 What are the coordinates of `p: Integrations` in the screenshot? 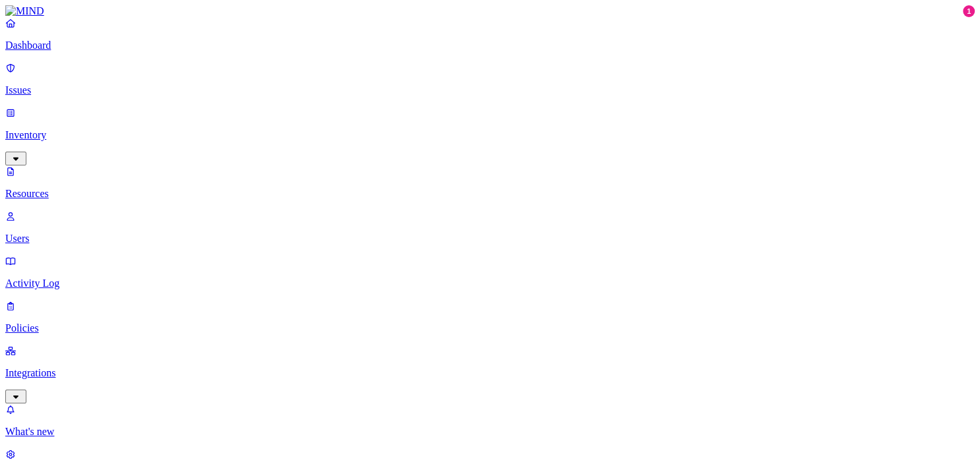 It's located at (490, 373).